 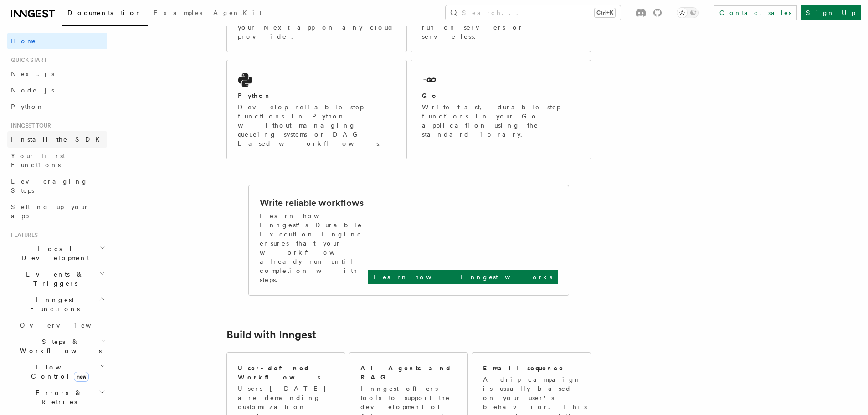 What do you see at coordinates (317, 109) in the screenshot?
I see `a: PythonDevelop reliable step functions in Python without managing queueing systems or DAG based wo...` at bounding box center [317, 109].